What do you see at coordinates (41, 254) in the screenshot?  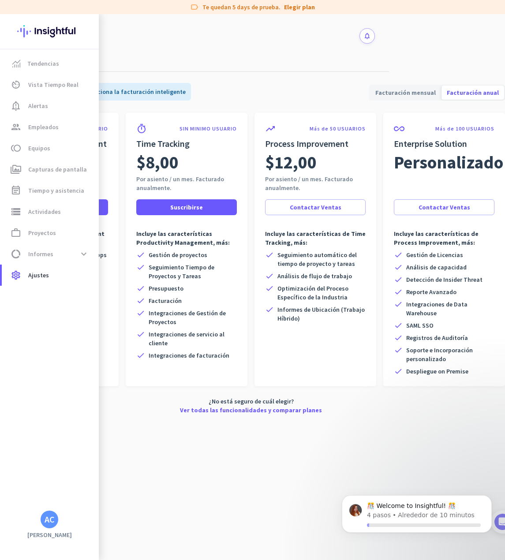 I see `span: Informes` at bounding box center [41, 254].